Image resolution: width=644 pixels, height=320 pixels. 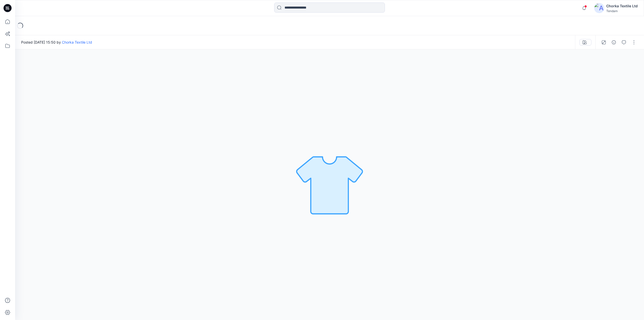 I want to click on div: Chorka Textile Ltd, so click(x=622, y=6).